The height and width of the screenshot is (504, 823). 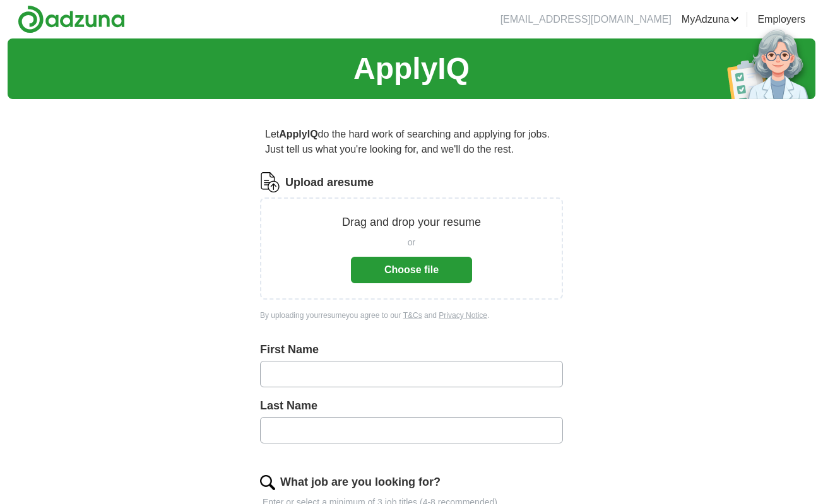 What do you see at coordinates (412, 69) in the screenshot?
I see `h1: ApplyIQ` at bounding box center [412, 69].